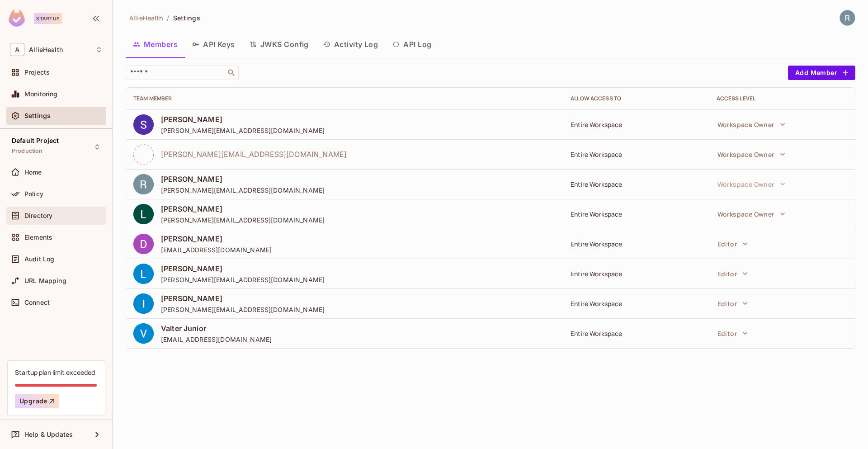 This screenshot has height=449, width=868. Describe the element at coordinates (37, 303) in the screenshot. I see `span: Connect` at that location.